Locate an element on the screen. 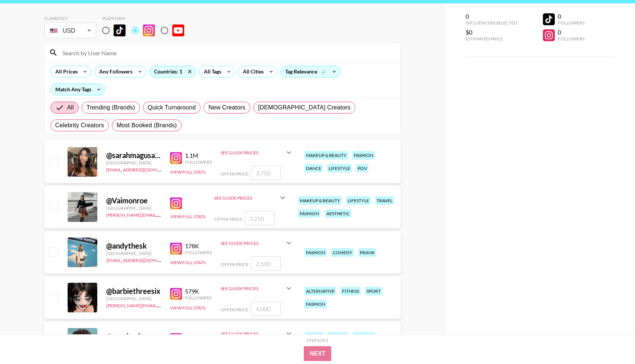  div: 579K is located at coordinates (198, 291).